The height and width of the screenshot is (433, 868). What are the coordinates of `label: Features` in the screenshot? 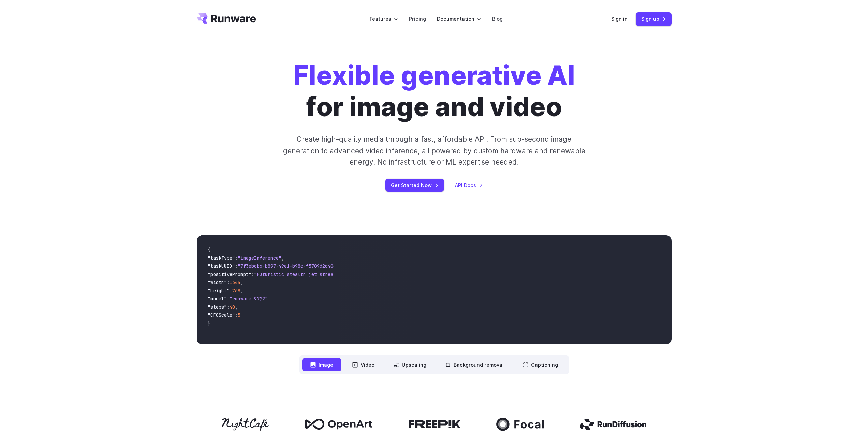 It's located at (384, 19).